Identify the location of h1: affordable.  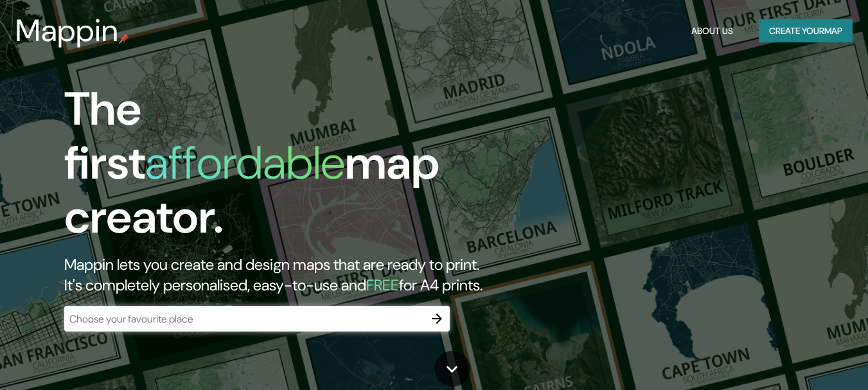
(245, 163).